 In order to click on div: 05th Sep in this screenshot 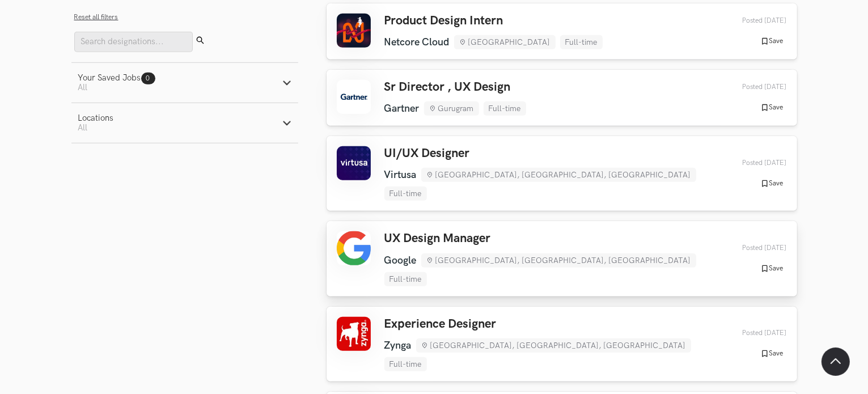, I will do `click(751, 20)`.